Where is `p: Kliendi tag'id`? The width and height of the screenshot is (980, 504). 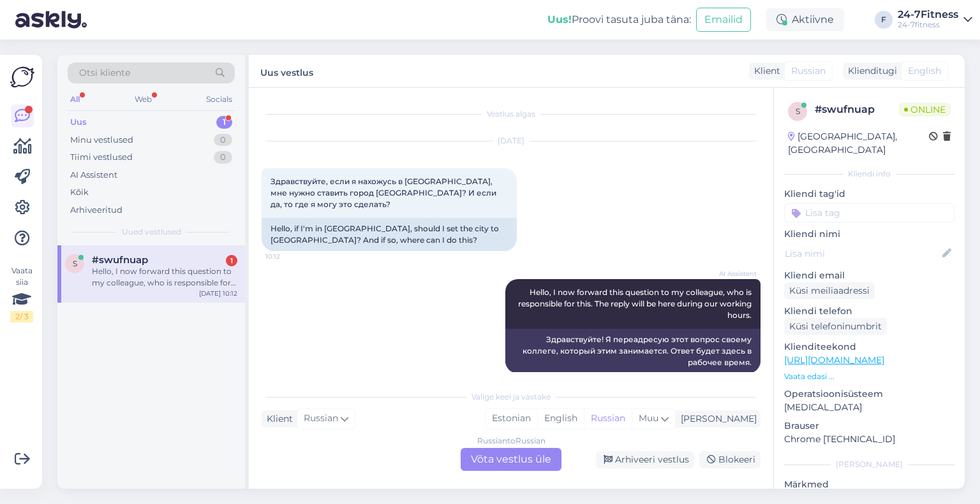 p: Kliendi tag'id is located at coordinates (868, 194).